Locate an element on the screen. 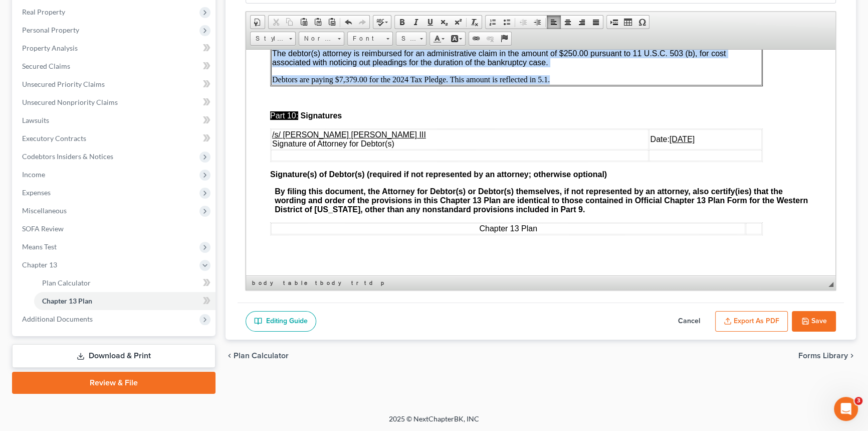  a: Review & File is located at coordinates (114, 382).